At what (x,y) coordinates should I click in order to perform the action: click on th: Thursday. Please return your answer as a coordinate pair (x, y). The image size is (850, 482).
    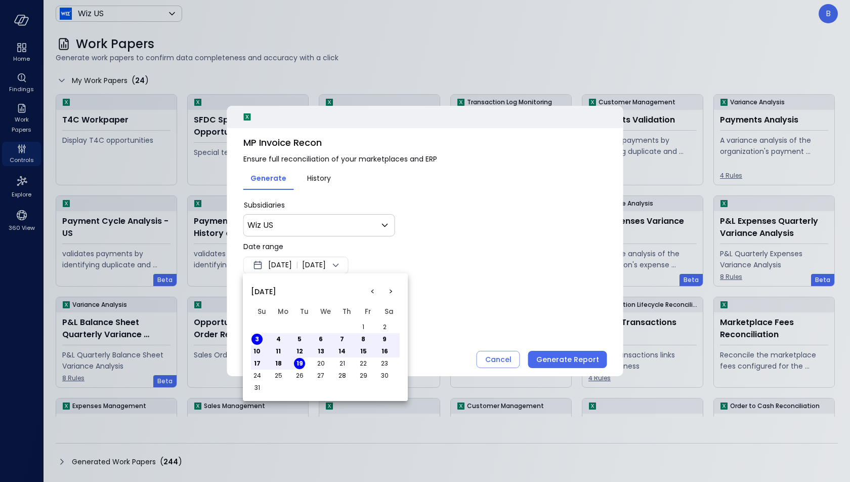
    Looking at the image, I should click on (347, 312).